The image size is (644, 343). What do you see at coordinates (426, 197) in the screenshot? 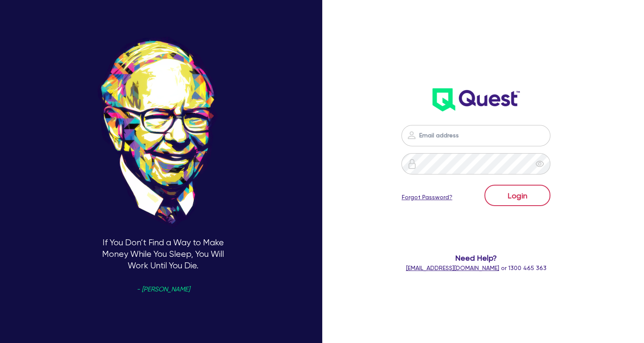
I see `a: Forgot Password?` at bounding box center [426, 197].